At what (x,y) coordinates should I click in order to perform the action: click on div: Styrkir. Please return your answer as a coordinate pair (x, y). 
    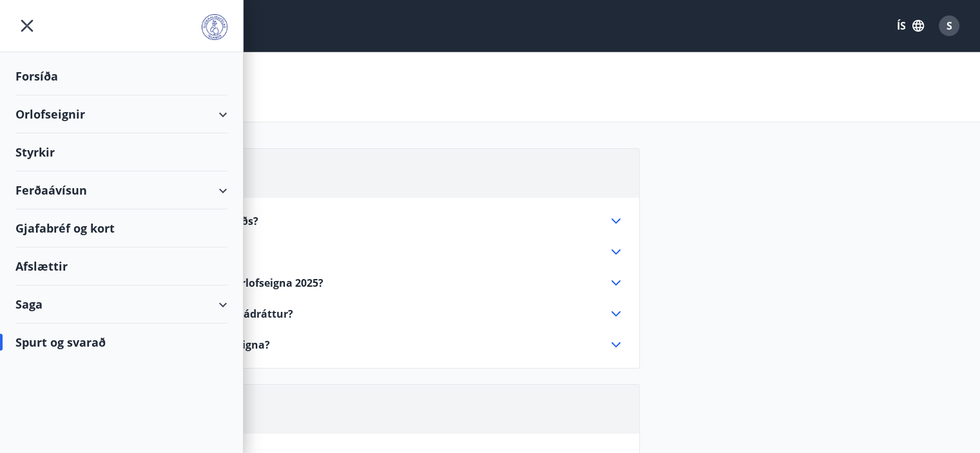
    Looking at the image, I should click on (121, 152).